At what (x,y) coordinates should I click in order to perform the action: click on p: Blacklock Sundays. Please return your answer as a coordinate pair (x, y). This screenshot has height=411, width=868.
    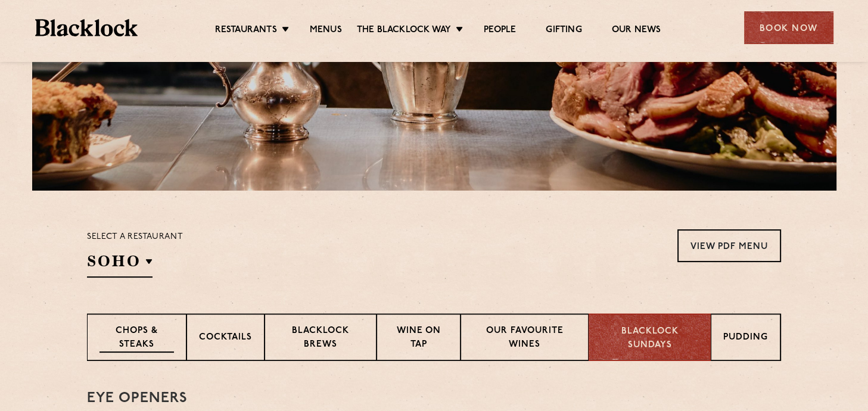
    Looking at the image, I should click on (649, 339).